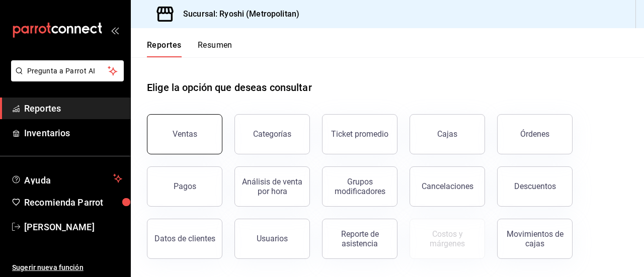  I want to click on div: Reporte de asistencia, so click(359, 239).